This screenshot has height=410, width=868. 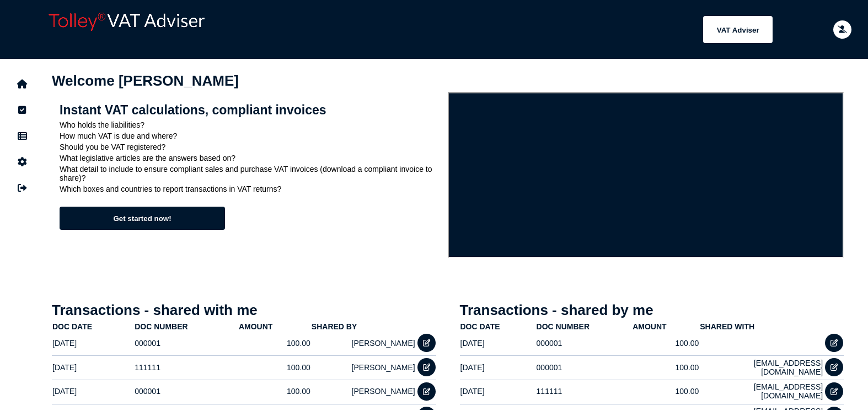 I want to click on button: Get started now!, so click(x=143, y=218).